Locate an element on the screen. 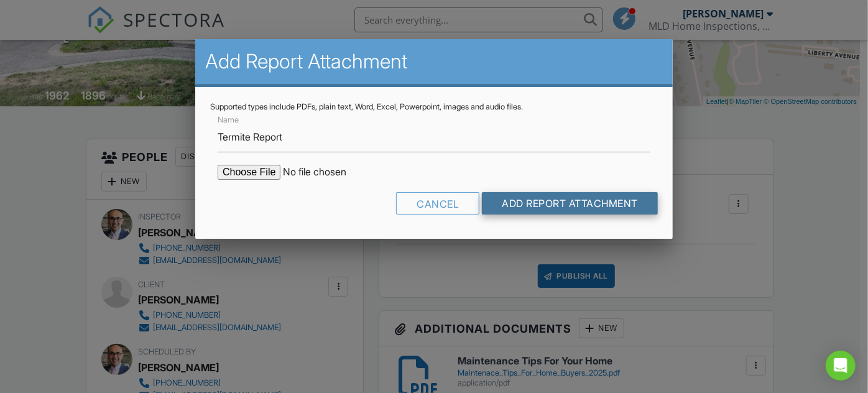 The image size is (868, 393). h2: Add Report Attachment is located at coordinates (434, 62).